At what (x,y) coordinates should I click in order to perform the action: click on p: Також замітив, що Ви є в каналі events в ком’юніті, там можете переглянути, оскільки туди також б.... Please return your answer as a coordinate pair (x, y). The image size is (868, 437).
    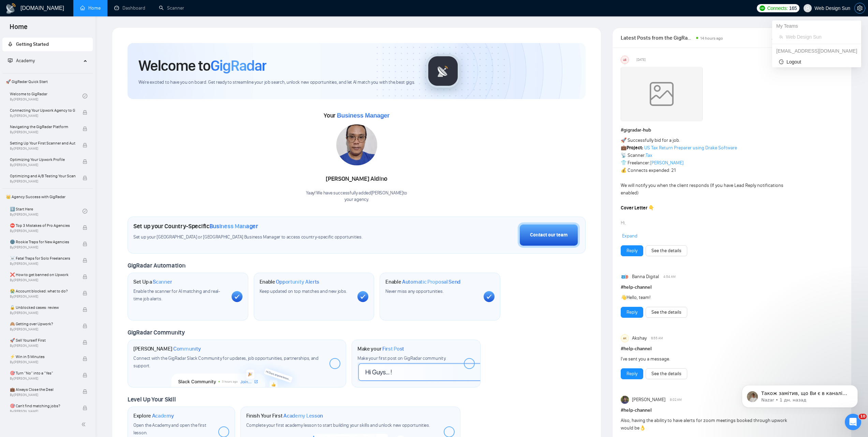
    Looking at the image, I should click on (74, 23).